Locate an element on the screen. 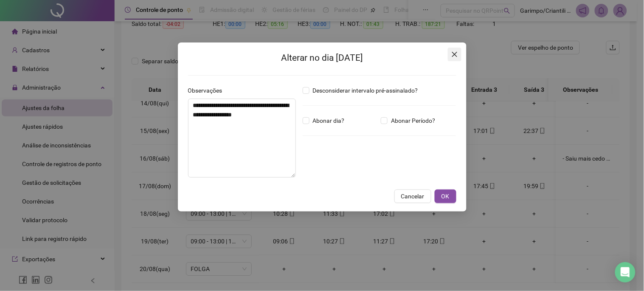 Image resolution: width=644 pixels, height=291 pixels. span: Abonar dia? is located at coordinates (328, 120).